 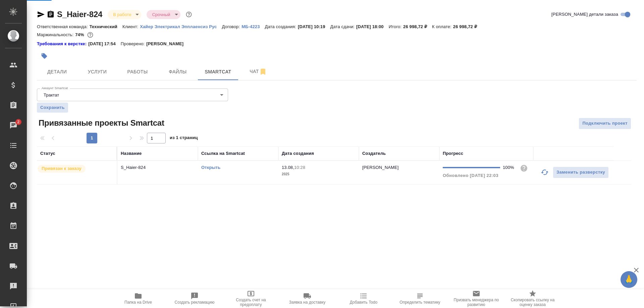 What do you see at coordinates (80, 35) in the screenshot?
I see `p: 74%` at bounding box center [80, 35].